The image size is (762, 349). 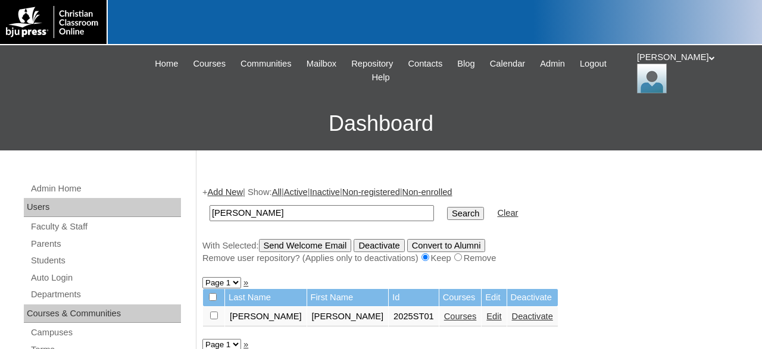 I want to click on a: Parents, so click(x=105, y=244).